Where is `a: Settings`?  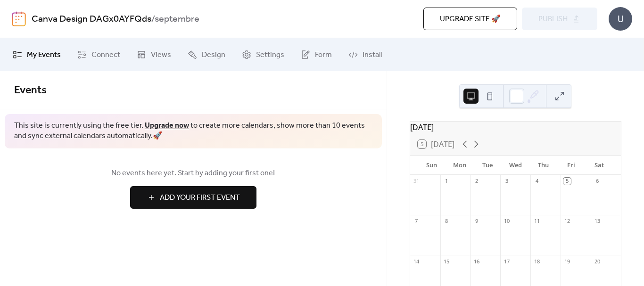 a: Settings is located at coordinates (263, 55).